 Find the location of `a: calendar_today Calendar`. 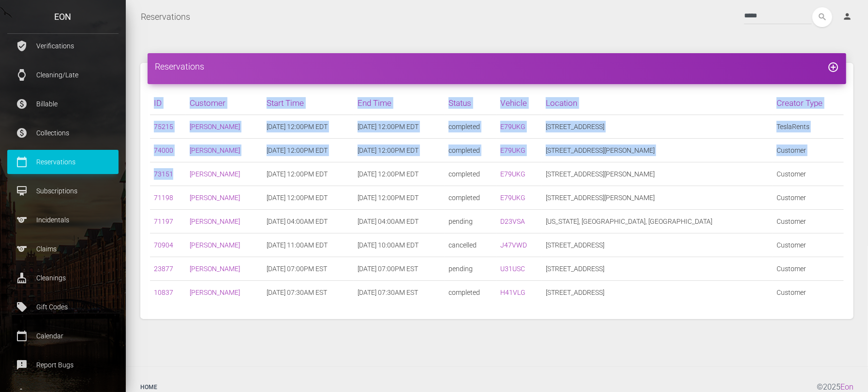

a: calendar_today Calendar is located at coordinates (63, 336).